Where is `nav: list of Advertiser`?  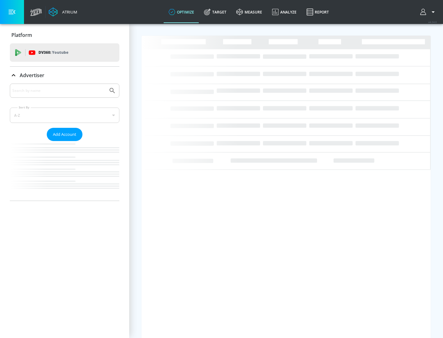
nav: list of Advertiser is located at coordinates (65, 171).